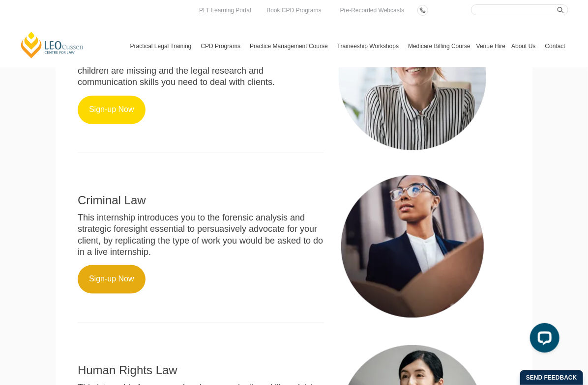  I want to click on a: PLT Learning Portal, so click(225, 10).